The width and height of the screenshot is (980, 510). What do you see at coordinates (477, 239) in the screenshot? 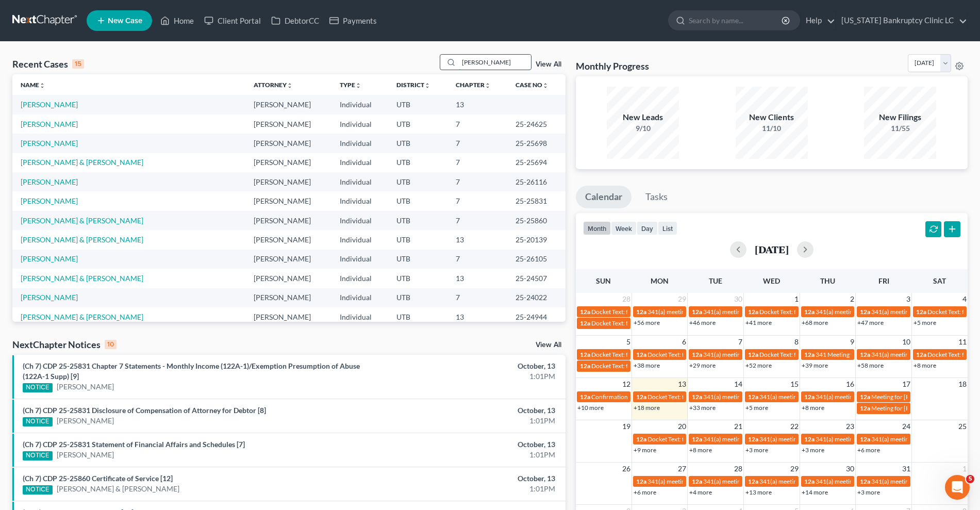
I see `td: 13` at bounding box center [477, 239].